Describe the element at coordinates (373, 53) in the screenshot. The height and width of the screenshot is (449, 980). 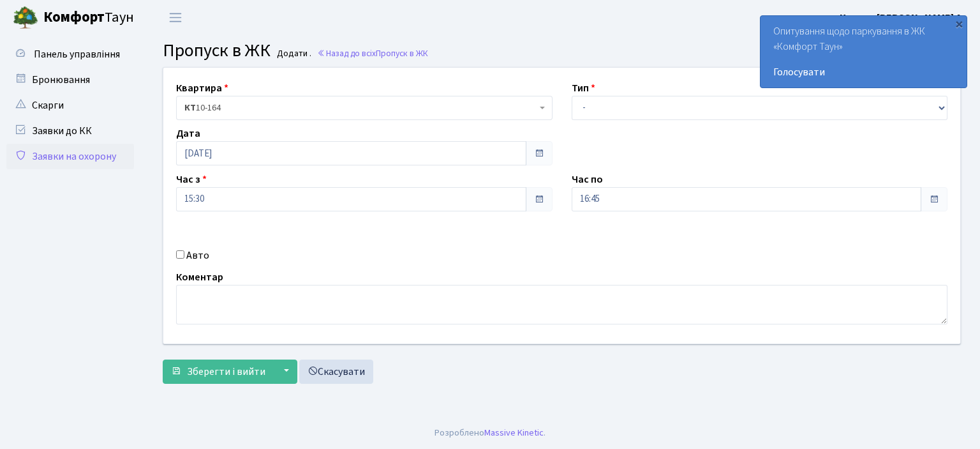
I see `a: Назад до всіхПропуск в ЖК` at that location.